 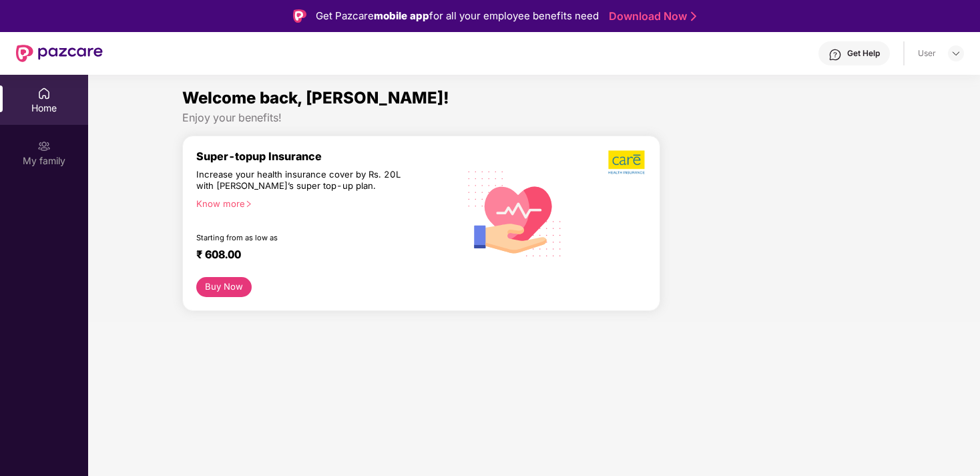 What do you see at coordinates (835, 55) in the screenshot?
I see `img: svg+xml;base64,PHN2ZyBpZD0iSGVscC0zMngzMiIgeG1sbnM9Imh0dHA6Ly93d3cudzMub3JnLzIwMDAvc3ZnIiB3aWR0aD...` at bounding box center [835, 55].